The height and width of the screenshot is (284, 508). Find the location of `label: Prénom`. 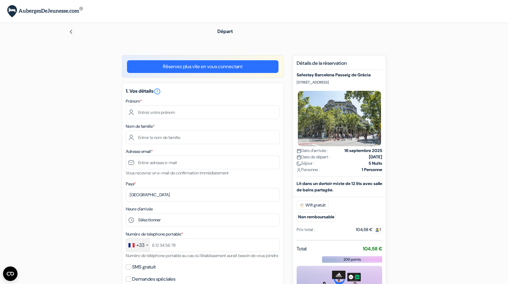

label: Prénom is located at coordinates (134, 101).